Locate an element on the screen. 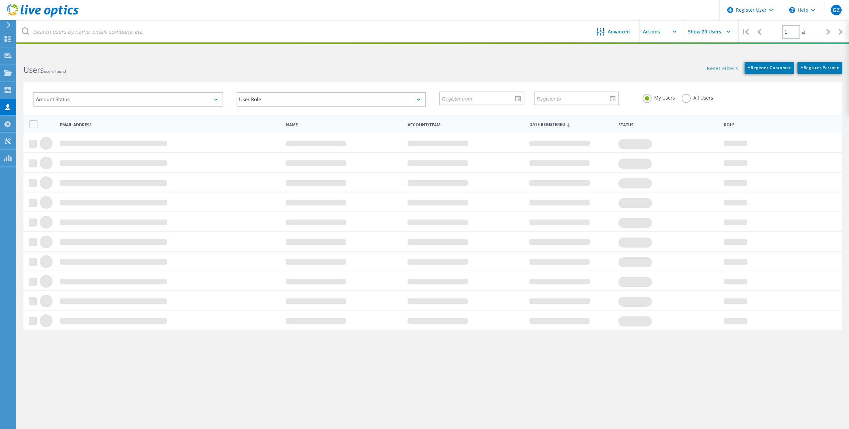 Image resolution: width=849 pixels, height=429 pixels. a: +Register Partner is located at coordinates (820, 68).